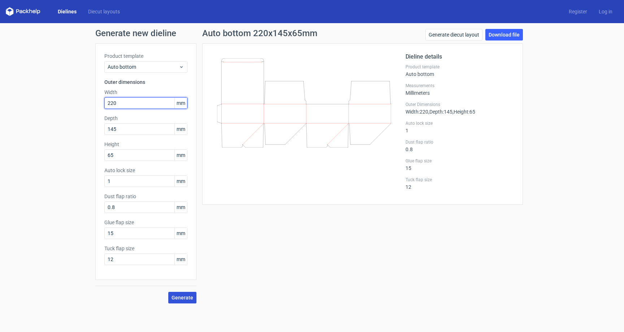 Image resolution: width=624 pixels, height=332 pixels. What do you see at coordinates (143, 67) in the screenshot?
I see `span: Auto bottom` at bounding box center [143, 67].